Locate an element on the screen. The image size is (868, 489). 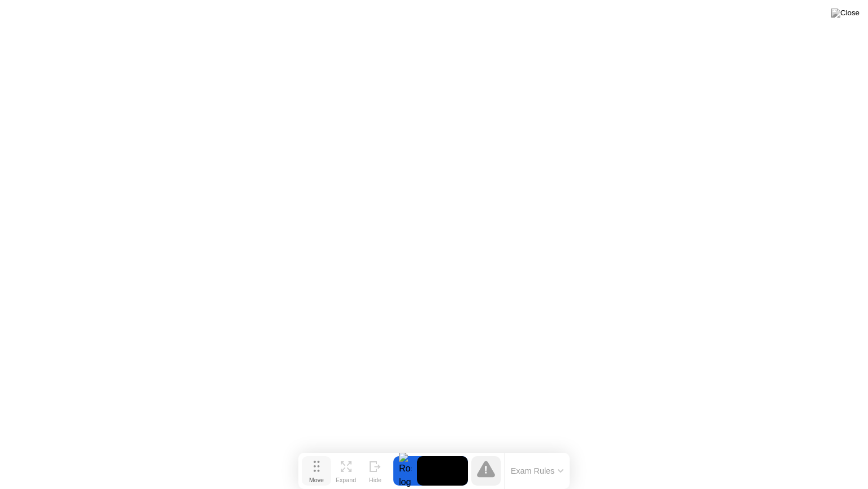
img: Close is located at coordinates (845, 13).